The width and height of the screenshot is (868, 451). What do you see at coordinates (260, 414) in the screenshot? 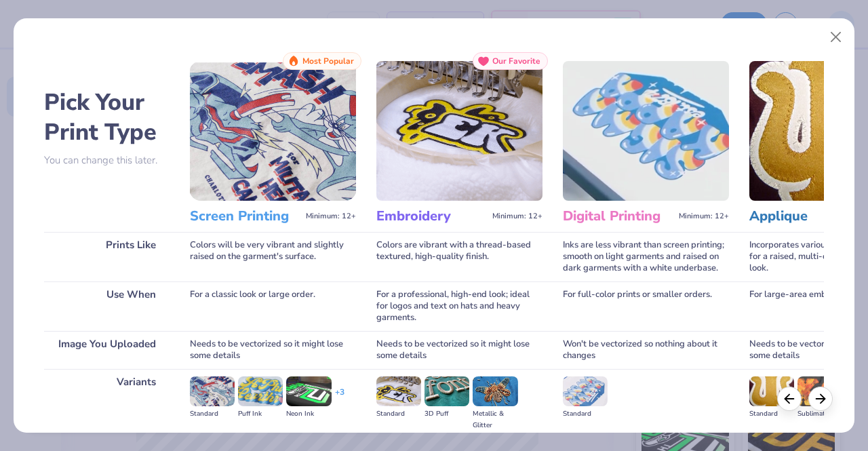
I see `div: Puff Ink` at bounding box center [260, 414].